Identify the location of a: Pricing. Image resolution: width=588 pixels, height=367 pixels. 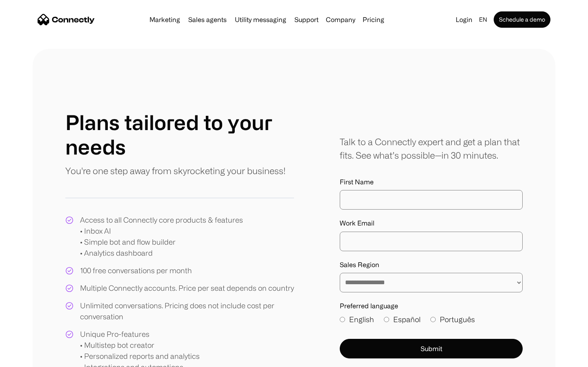
(373, 19).